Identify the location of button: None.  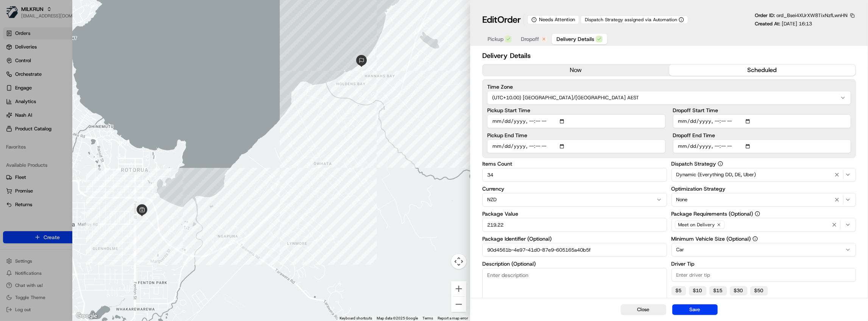
(763, 200).